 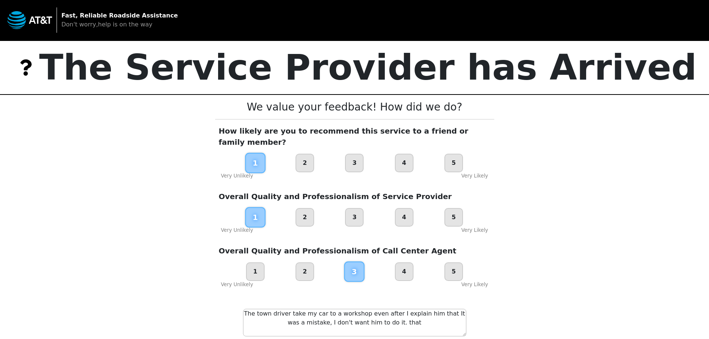 What do you see at coordinates (354, 107) in the screenshot?
I see `h3: We value your feedback! How did we do?` at bounding box center [354, 107].